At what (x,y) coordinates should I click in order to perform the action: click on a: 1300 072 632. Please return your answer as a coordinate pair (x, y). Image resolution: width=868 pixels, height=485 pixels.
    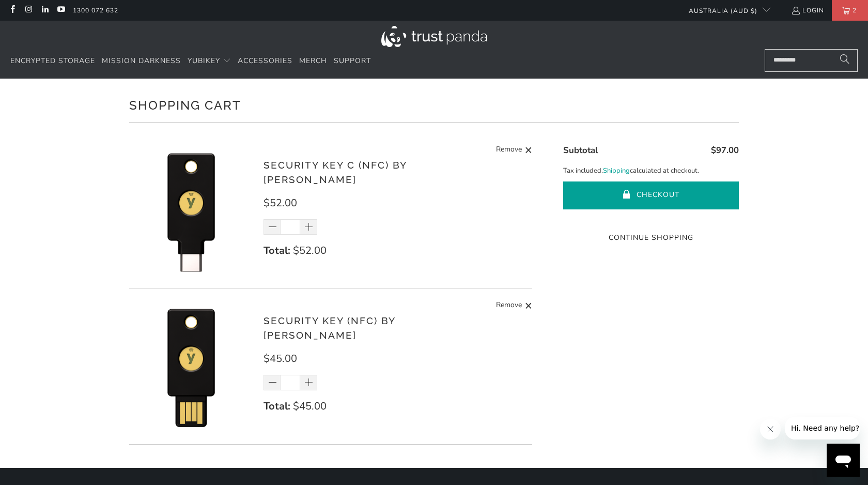
    Looking at the image, I should click on (96, 10).